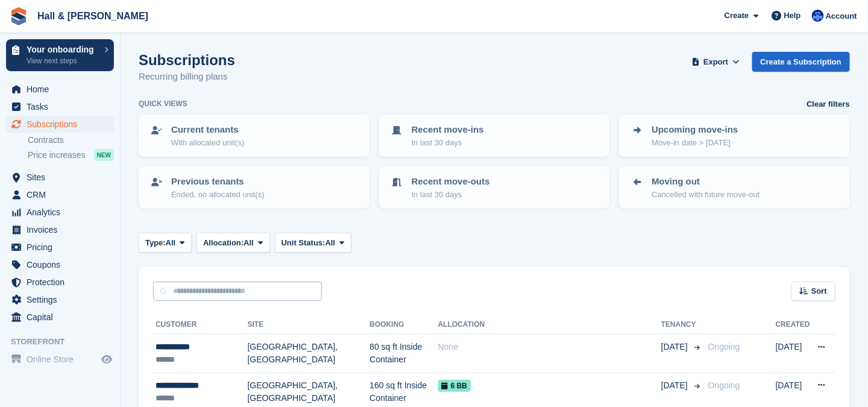 This screenshot has height=407, width=868. I want to click on span: Unit Status:, so click(303, 243).